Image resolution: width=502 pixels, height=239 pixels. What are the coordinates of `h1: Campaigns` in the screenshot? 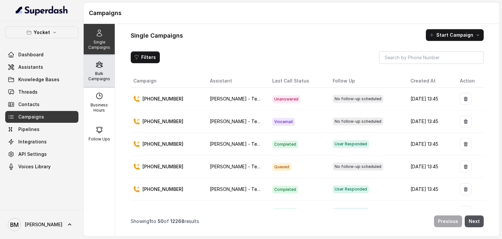 It's located at (292, 13).